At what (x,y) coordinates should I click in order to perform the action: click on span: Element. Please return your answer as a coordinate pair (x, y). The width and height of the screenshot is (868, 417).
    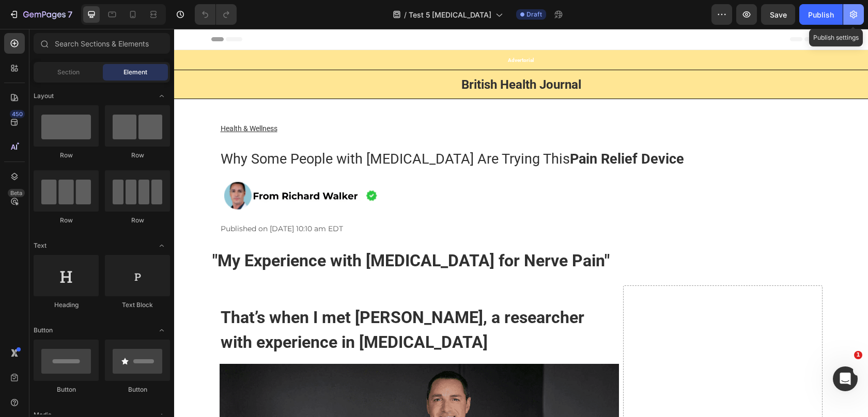
    Looking at the image, I should click on (135, 73).